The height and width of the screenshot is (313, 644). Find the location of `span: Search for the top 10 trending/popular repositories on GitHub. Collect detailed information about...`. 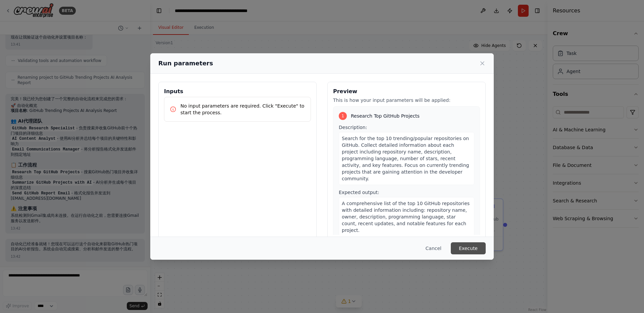

span: Search for the top 10 trending/popular repositories on GitHub. Collect detailed information about... is located at coordinates (405, 158).